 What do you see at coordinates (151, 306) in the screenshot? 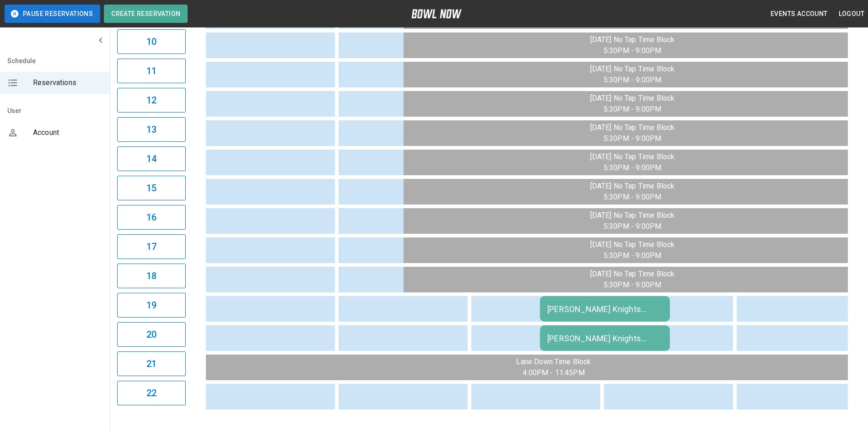
I see `h6: 19` at bounding box center [151, 306].